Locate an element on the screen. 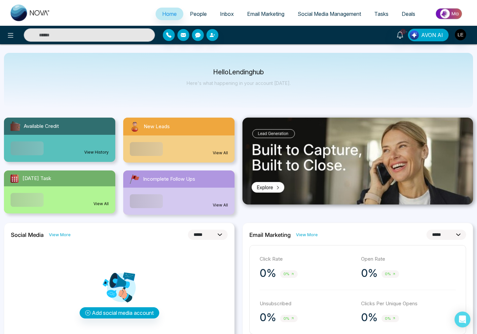 The width and height of the screenshot is (477, 334). img: Nova CRM Logo is located at coordinates (30, 13).